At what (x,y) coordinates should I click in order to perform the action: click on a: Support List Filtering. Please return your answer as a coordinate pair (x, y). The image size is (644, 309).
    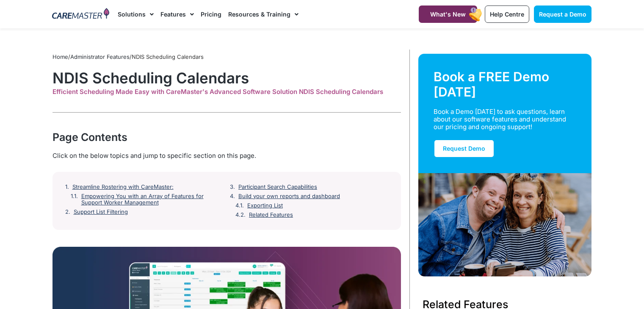
    Looking at the image, I should click on (101, 212).